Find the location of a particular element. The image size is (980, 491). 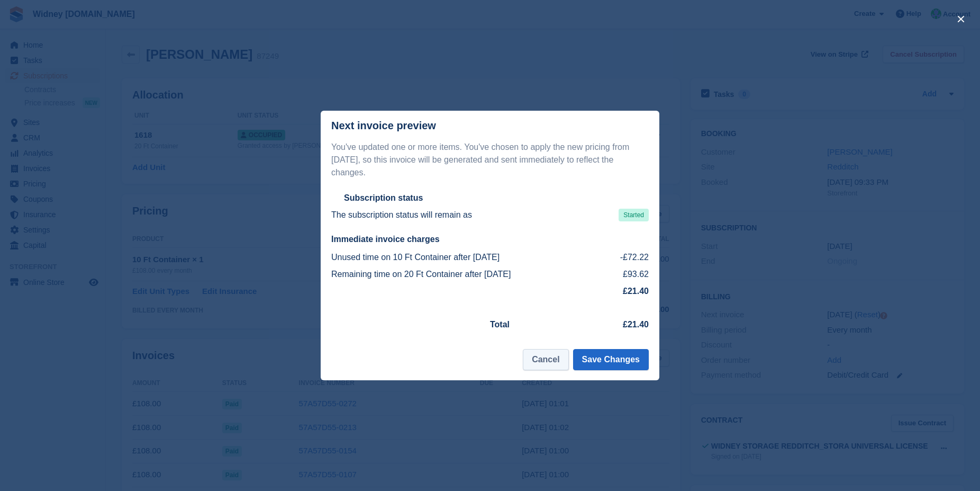

strong: Total is located at coordinates (499, 324).